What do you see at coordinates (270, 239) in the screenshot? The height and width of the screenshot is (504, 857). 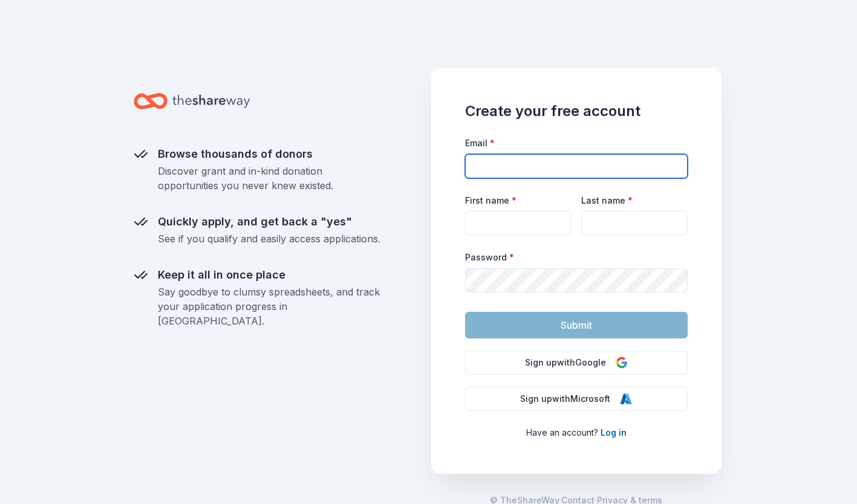 I see `div: See if you qualify and easily access applications.` at bounding box center [270, 239].